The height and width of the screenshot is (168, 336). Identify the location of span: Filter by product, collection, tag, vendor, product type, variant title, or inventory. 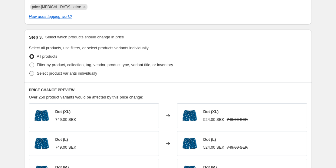
(105, 65).